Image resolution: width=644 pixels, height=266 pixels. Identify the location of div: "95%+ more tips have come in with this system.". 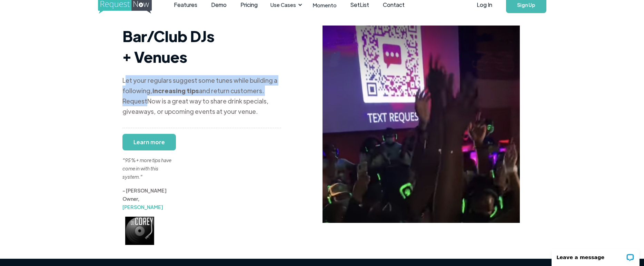
(148, 160).